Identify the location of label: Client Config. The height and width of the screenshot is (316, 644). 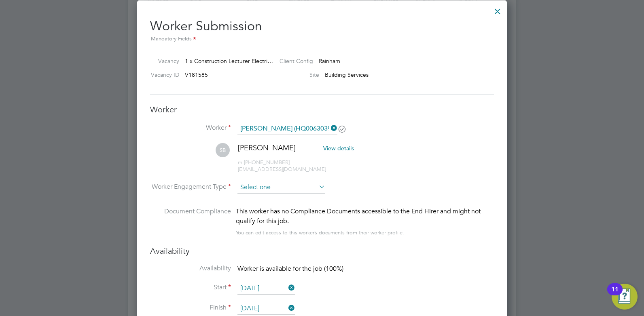
(293, 61).